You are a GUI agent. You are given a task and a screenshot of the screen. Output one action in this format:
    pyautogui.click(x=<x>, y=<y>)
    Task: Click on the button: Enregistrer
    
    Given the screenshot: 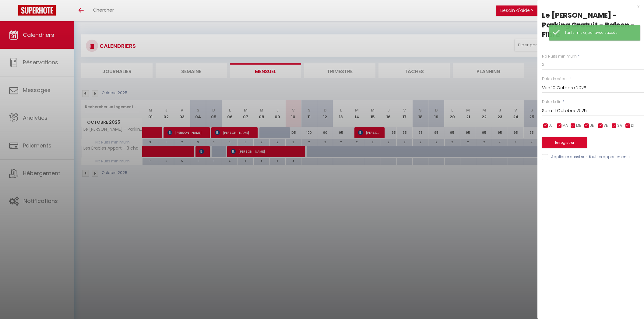 What is the action you would take?
    pyautogui.click(x=564, y=143)
    